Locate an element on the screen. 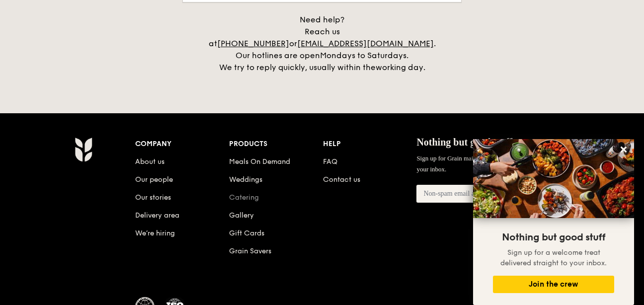 The width and height of the screenshot is (644, 305). div: Need help? Reach us at or . Our hotlines are open We try to reply quickly, usually within the is located at coordinates (322, 44).